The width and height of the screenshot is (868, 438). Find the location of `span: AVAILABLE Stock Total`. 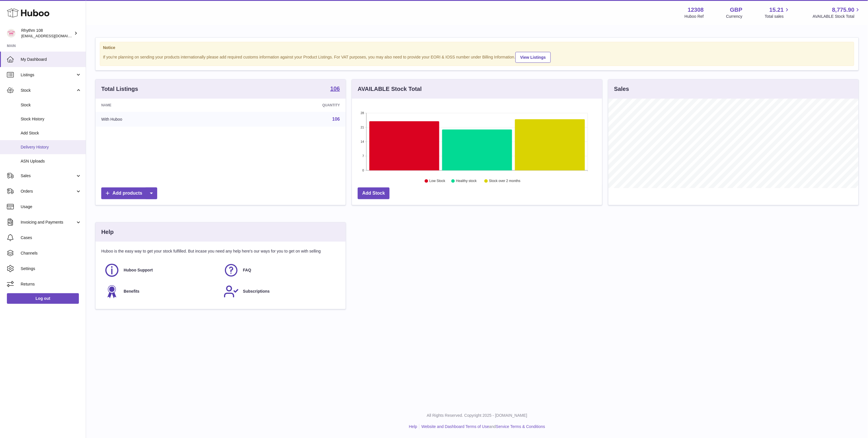

span: AVAILABLE Stock Total is located at coordinates (837, 16).